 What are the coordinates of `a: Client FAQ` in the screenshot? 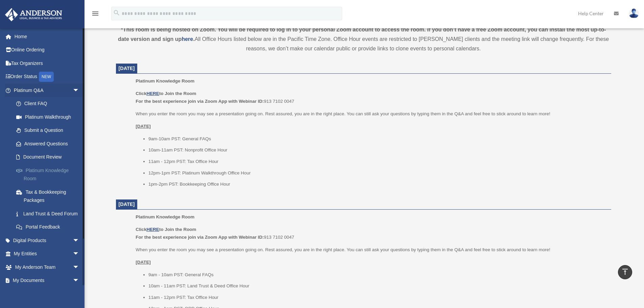 It's located at (49, 104).